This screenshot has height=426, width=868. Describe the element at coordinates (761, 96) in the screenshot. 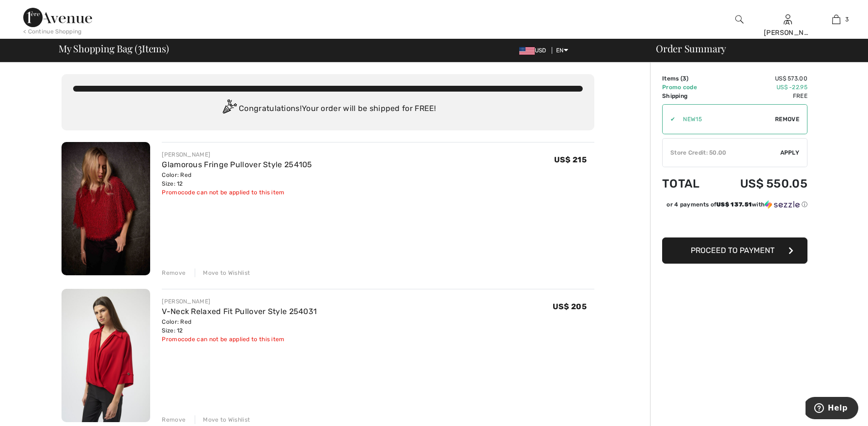

I see `td: Free` at that location.